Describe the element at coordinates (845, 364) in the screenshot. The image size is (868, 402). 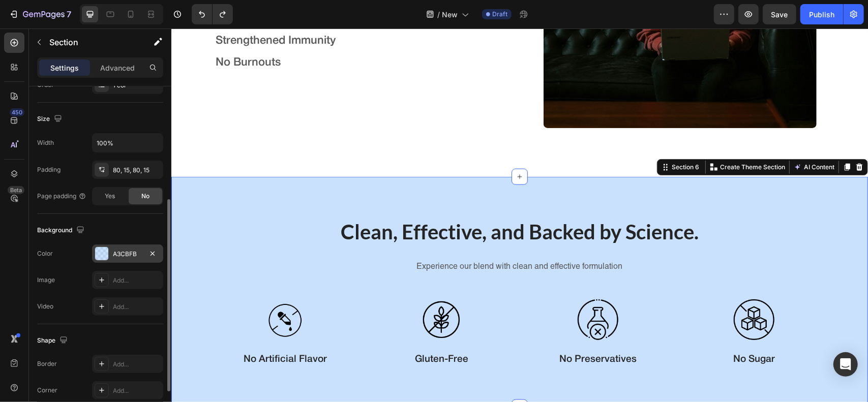
I see `div: Open Intercom Messenger` at that location.